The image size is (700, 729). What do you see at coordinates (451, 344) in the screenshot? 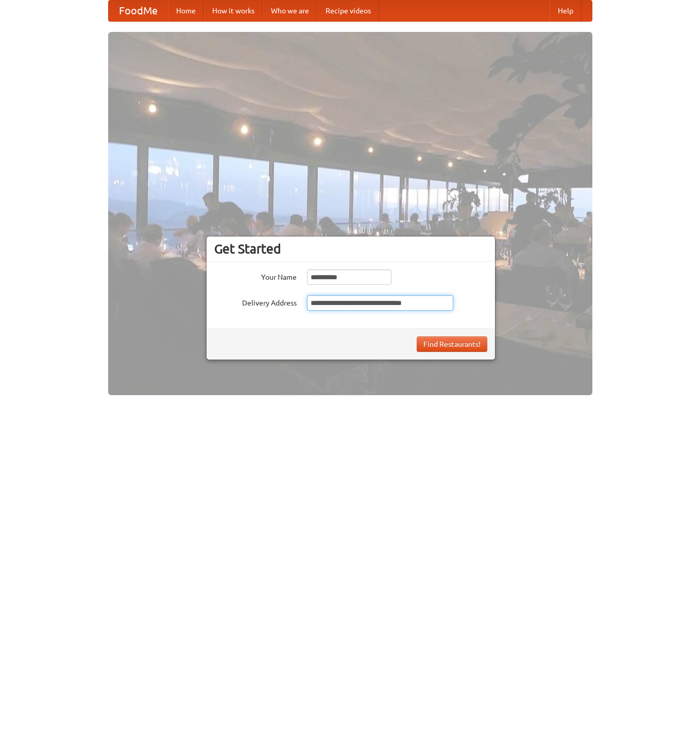
I see `button: Find Restaurants!` at bounding box center [451, 344].